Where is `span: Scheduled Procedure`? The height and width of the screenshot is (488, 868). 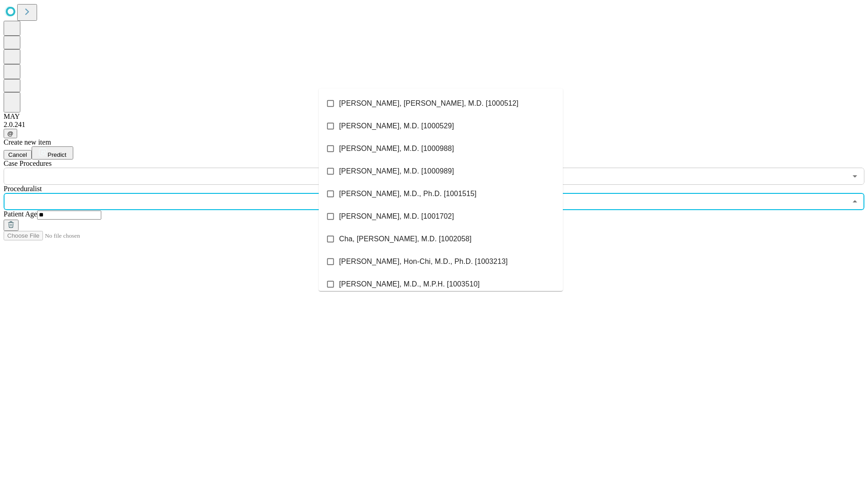 span: Scheduled Procedure is located at coordinates (27, 163).